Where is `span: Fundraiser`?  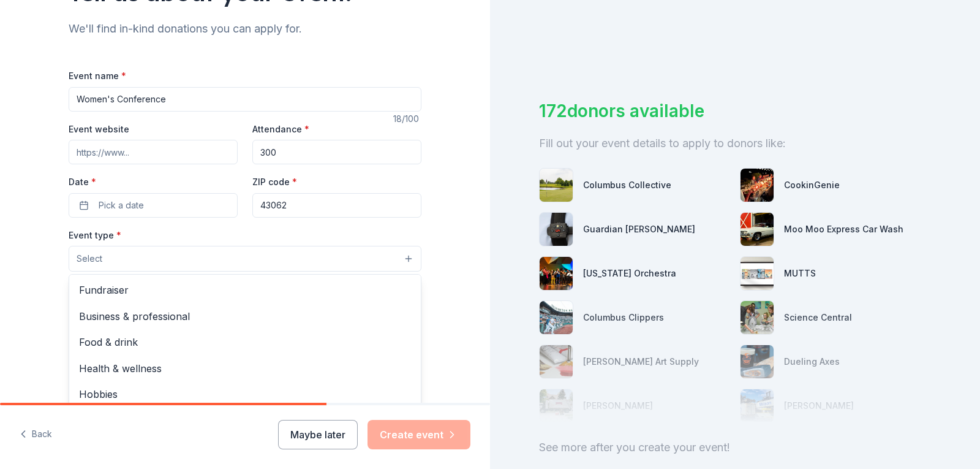 span: Fundraiser is located at coordinates (245, 290).